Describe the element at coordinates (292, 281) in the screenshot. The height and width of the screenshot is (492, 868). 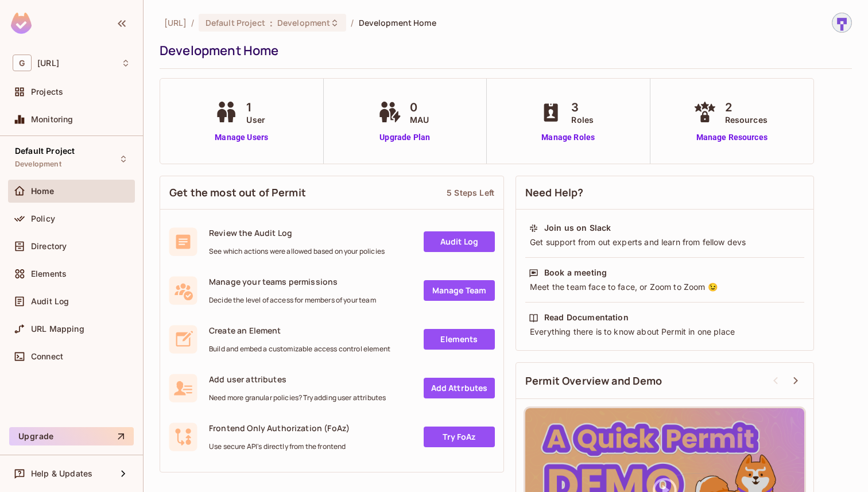
I see `span: Manage your teams permissions` at that location.